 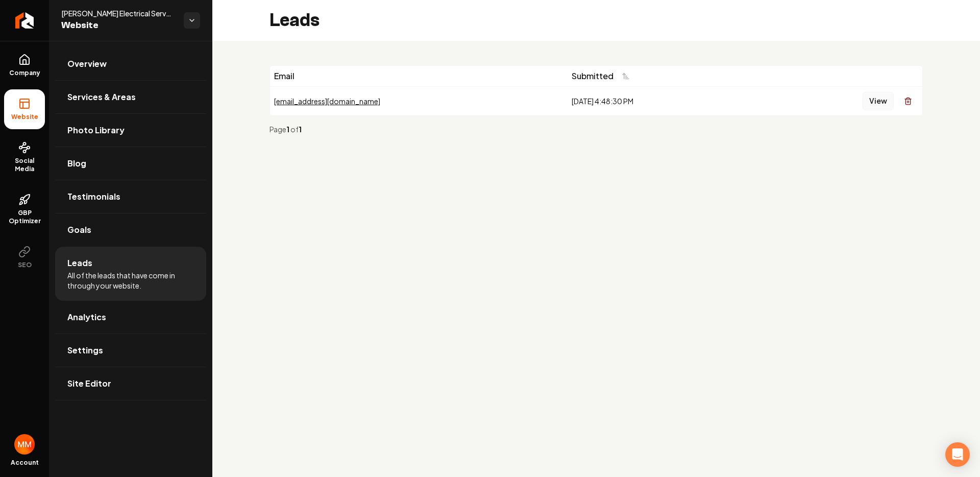 What do you see at coordinates (592, 76) in the screenshot?
I see `span: Submitted` at bounding box center [592, 76].